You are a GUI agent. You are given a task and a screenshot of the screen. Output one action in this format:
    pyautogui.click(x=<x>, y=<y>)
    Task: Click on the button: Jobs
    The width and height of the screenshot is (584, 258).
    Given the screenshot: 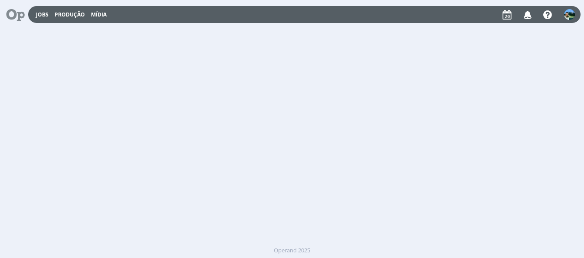 What is the action you would take?
    pyautogui.click(x=42, y=15)
    